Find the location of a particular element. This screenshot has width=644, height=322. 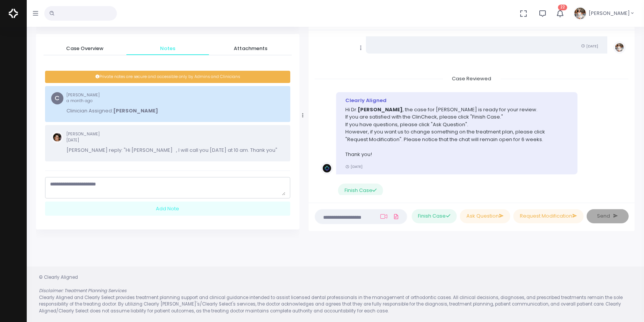

span: 22 is located at coordinates (563, 7).